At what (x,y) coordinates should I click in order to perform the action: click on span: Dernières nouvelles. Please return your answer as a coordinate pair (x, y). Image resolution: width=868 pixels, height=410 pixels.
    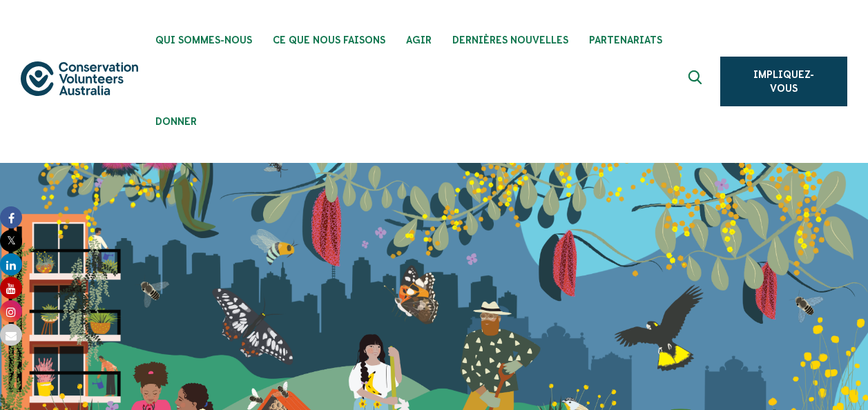
    Looking at the image, I should click on (510, 40).